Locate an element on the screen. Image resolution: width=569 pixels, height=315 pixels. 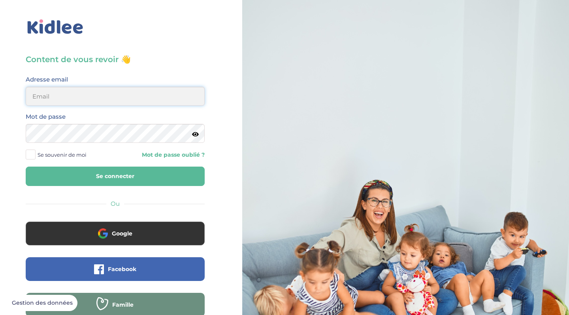
input: Email is located at coordinates (115, 96).